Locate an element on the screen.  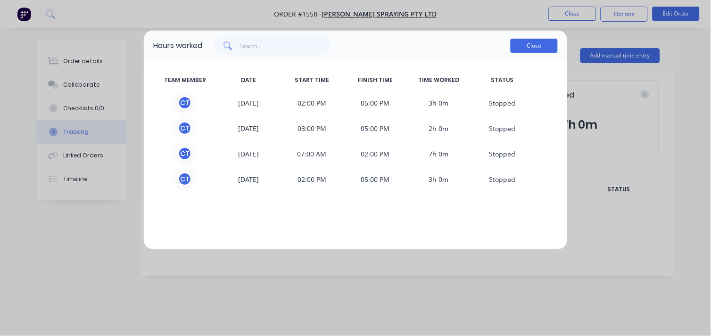
span: STATUS is located at coordinates (502, 80).